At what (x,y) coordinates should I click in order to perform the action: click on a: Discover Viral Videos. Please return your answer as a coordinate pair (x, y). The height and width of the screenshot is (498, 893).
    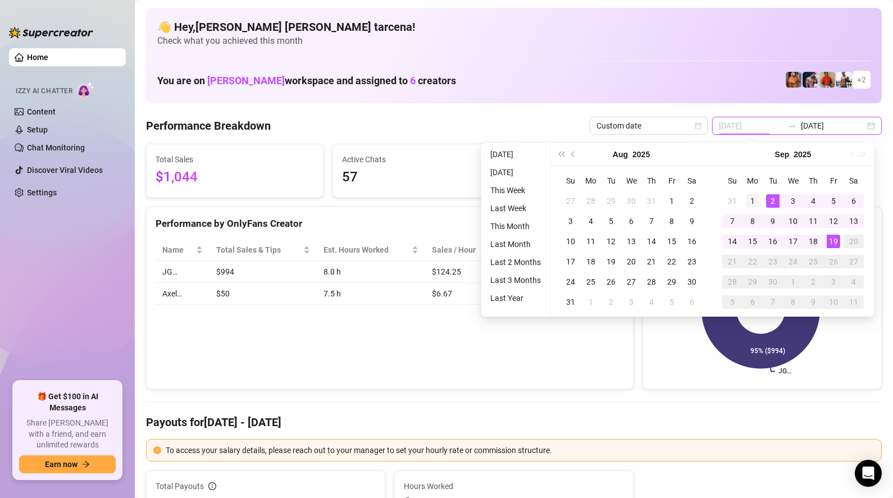
    Looking at the image, I should click on (65, 170).